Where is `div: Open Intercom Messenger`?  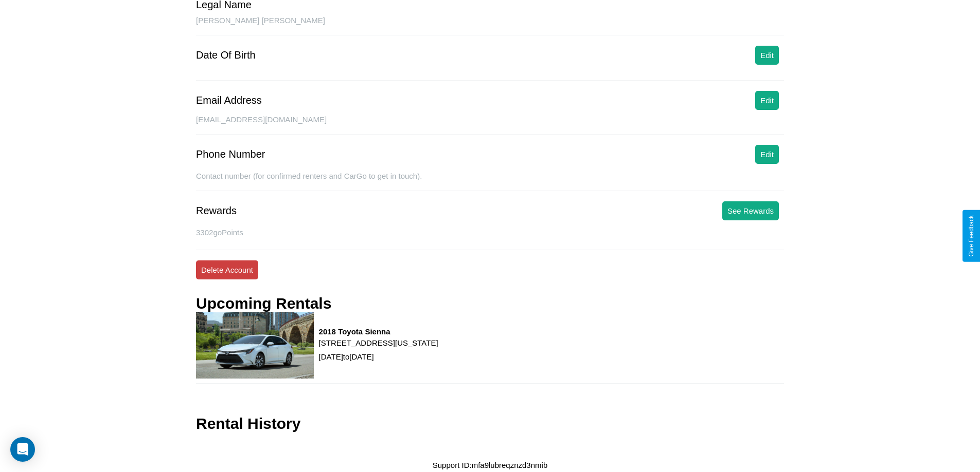 div: Open Intercom Messenger is located at coordinates (22, 450).